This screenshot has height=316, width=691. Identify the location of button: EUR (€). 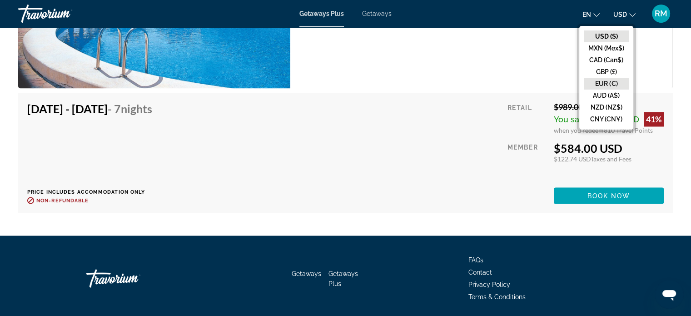
(606, 84).